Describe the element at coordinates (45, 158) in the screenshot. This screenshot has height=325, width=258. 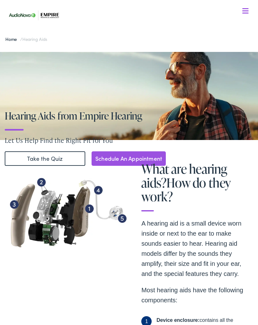
I see `a: Take the Quiz` at that location.